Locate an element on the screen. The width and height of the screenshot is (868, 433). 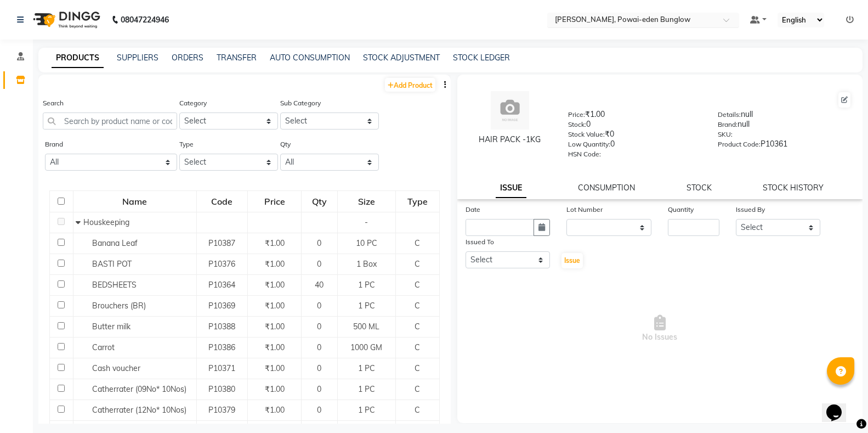
img: logo is located at coordinates (66, 20).